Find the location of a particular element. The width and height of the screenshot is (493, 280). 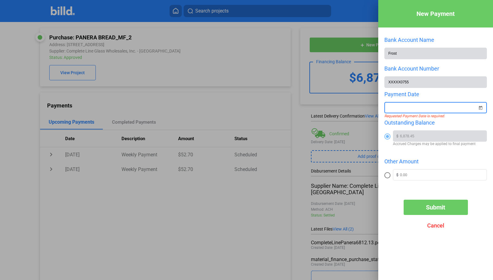

div: Outstanding Balance is located at coordinates (435, 123).